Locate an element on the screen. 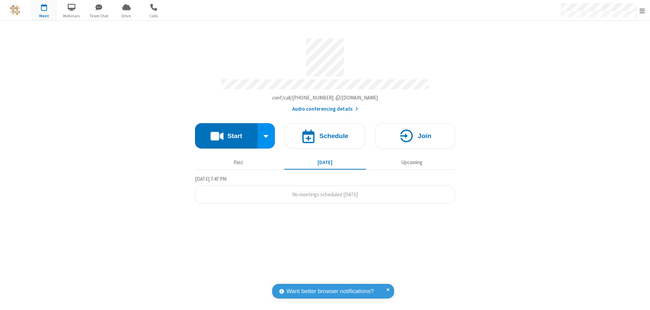 This screenshot has width=650, height=310. button: Audio conferencing details is located at coordinates (325, 109).